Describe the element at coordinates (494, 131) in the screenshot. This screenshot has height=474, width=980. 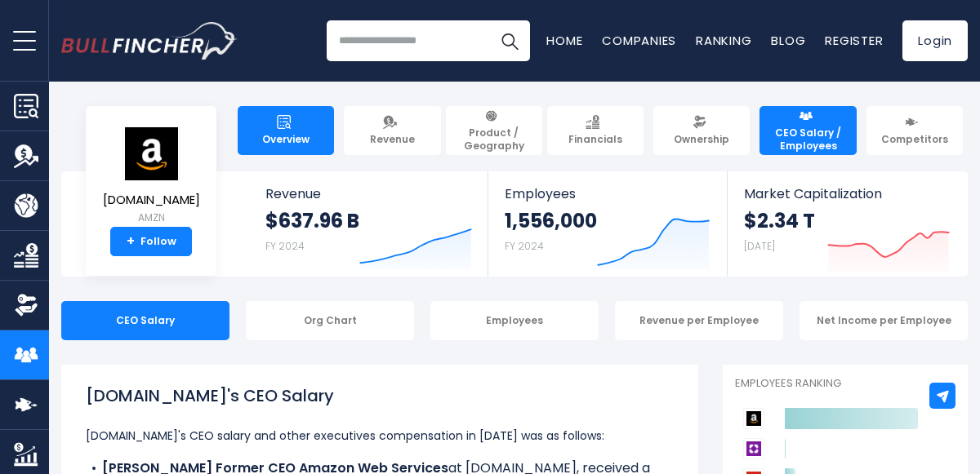
I see `a: Product / Geography` at that location.